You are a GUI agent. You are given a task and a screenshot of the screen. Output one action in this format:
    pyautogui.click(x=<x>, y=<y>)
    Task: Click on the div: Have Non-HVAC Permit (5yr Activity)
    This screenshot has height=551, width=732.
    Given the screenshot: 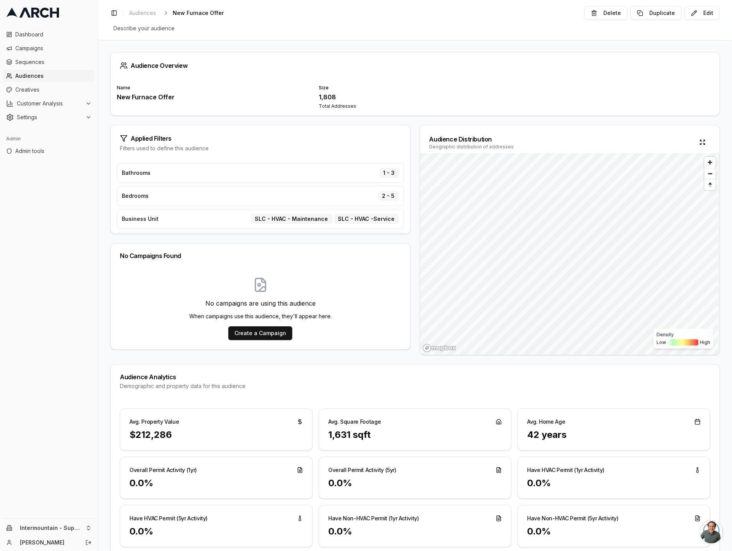 What is the action you would take?
    pyautogui.click(x=573, y=518)
    